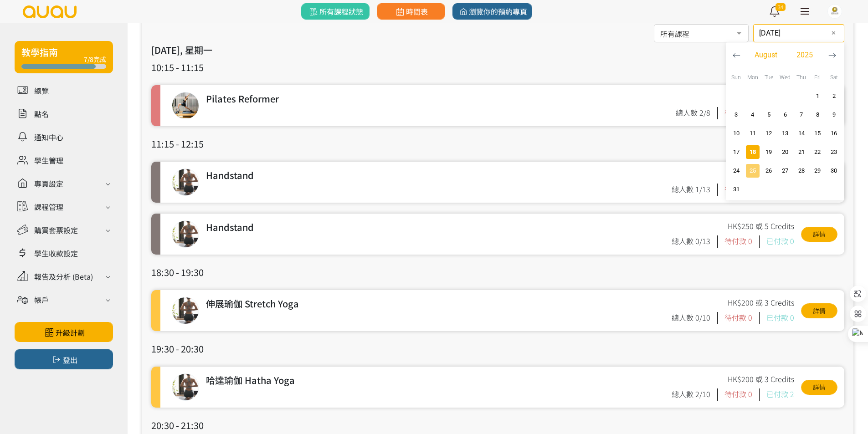  Describe the element at coordinates (785, 171) in the screenshot. I see `span: 27` at that location.